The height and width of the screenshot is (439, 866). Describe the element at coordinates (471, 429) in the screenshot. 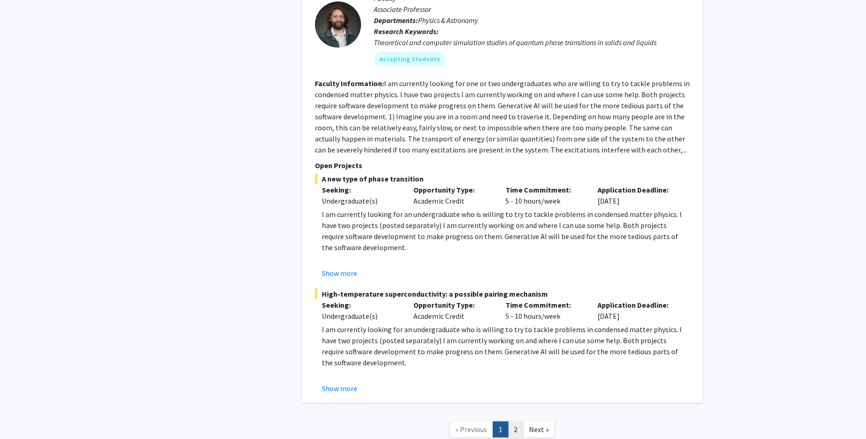

I see `span: « Previous` at that location.